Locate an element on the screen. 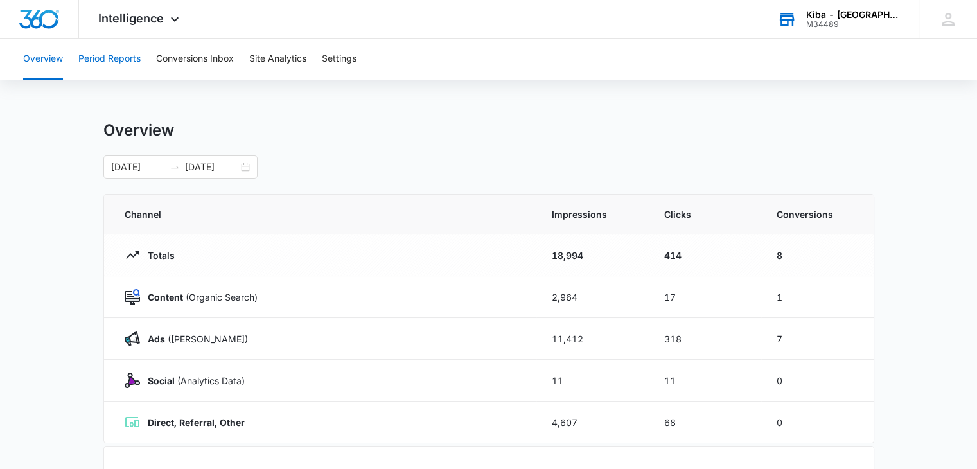  div: account name is located at coordinates (853, 15).